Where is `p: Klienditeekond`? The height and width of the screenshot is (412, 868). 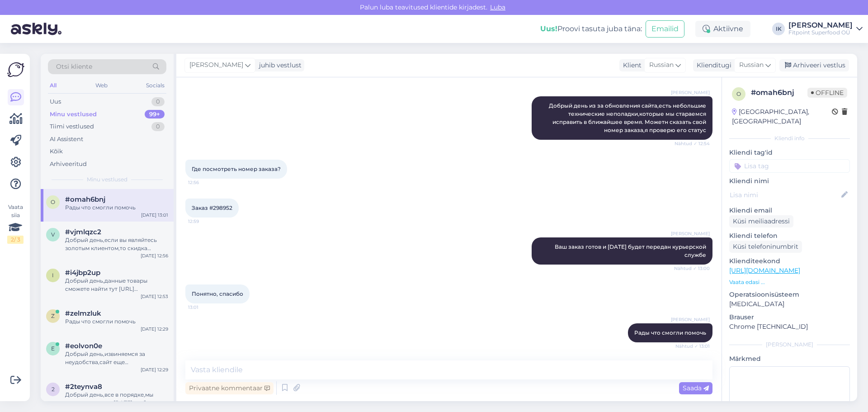
p: Klienditeekond is located at coordinates (789, 261).